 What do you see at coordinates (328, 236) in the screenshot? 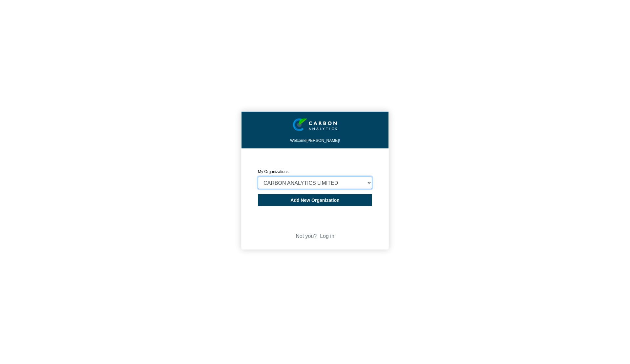
I see `a: Log in` at bounding box center [328, 236].